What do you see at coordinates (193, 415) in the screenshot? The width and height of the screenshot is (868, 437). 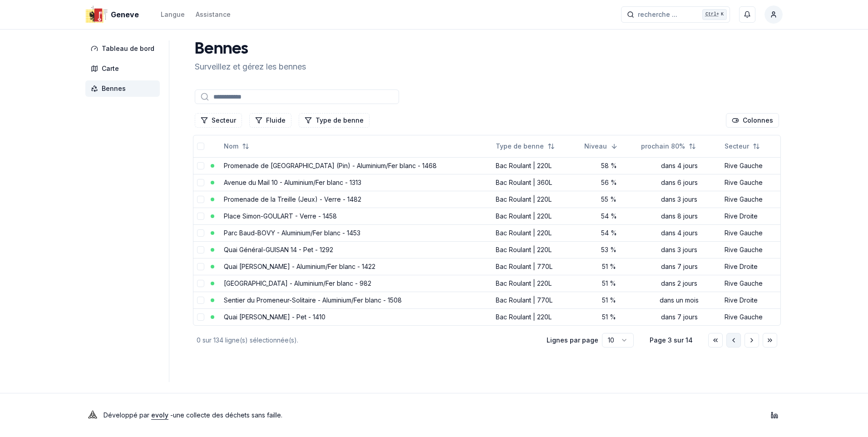 I see `p: Développé par - une collecte des déchets sans faille .` at bounding box center [193, 415].